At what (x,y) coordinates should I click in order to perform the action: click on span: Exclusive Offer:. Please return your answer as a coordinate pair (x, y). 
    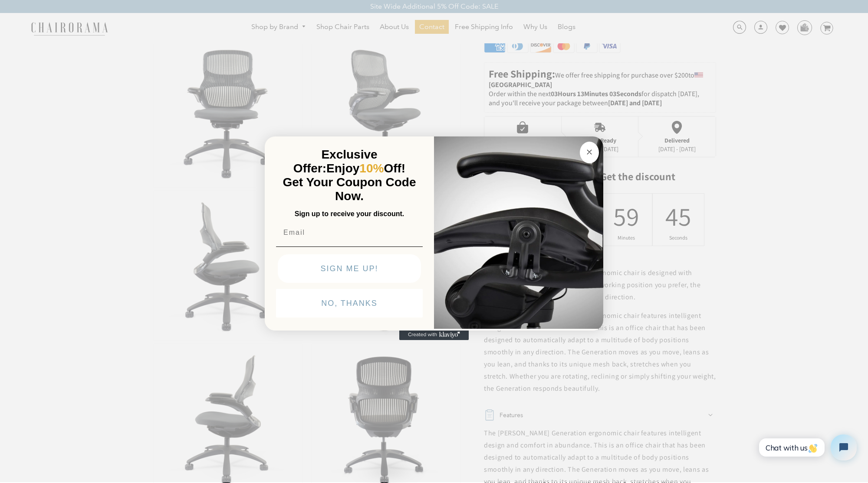
    Looking at the image, I should click on (335, 161).